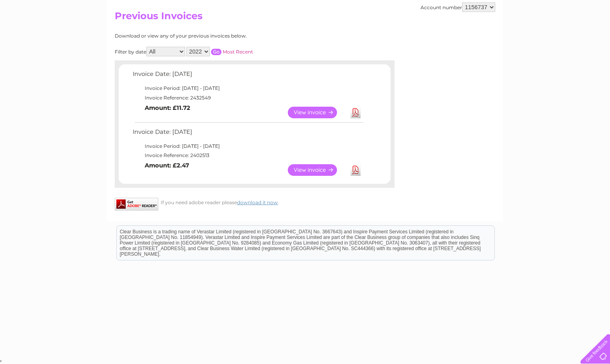  What do you see at coordinates (487, 9) in the screenshot?
I see `span: 0333 014 3131` at bounding box center [487, 9].